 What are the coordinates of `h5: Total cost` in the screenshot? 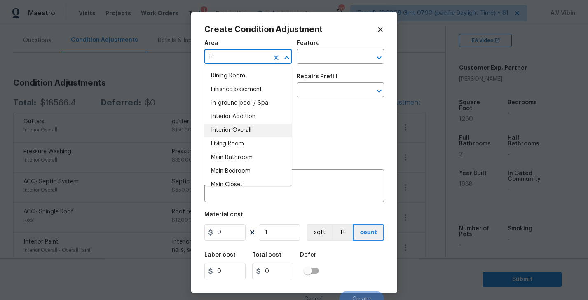 It's located at (266, 255).